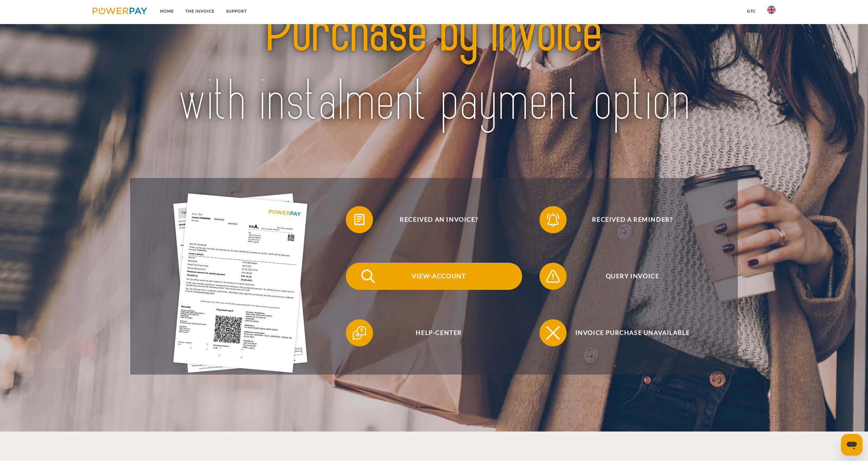 The height and width of the screenshot is (461, 868). What do you see at coordinates (628, 333) in the screenshot?
I see `a: Invoice purchase unavailable` at bounding box center [628, 333].